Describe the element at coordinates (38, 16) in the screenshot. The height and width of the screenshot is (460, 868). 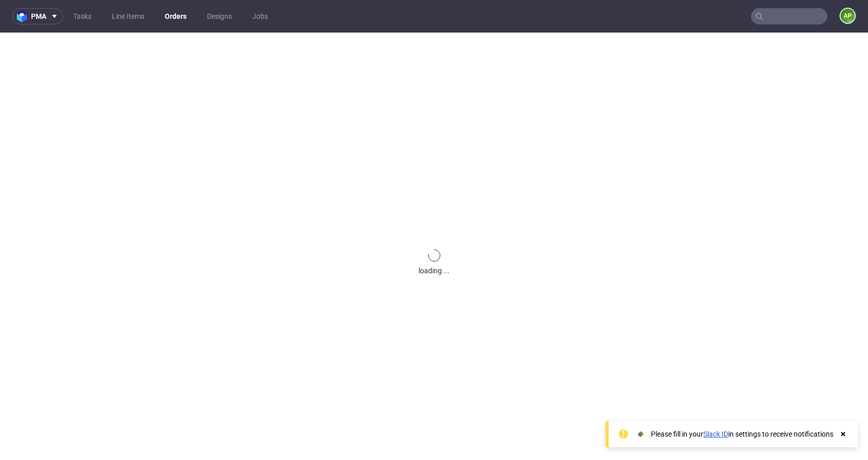
I see `button: pma` at that location.